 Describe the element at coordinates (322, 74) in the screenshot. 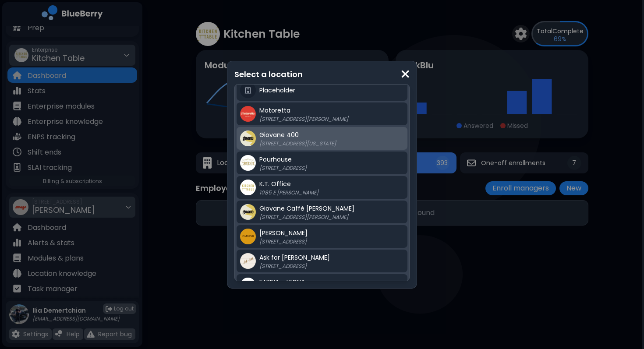

I see `p: Select a location` at that location.